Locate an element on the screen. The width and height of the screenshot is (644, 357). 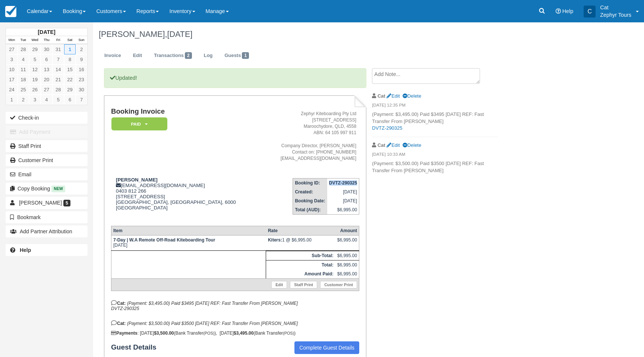
th: Sub-Total: is located at coordinates (300, 256).